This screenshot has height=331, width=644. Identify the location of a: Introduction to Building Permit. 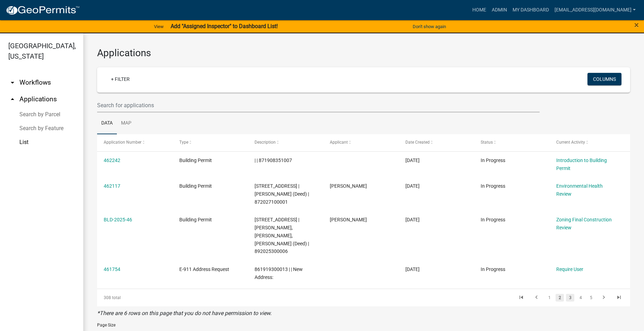
(582, 164).